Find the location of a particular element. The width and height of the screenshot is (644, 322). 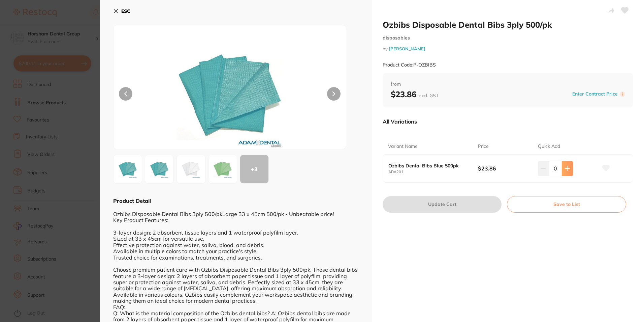

img: MTIuanBn is located at coordinates (223, 169).